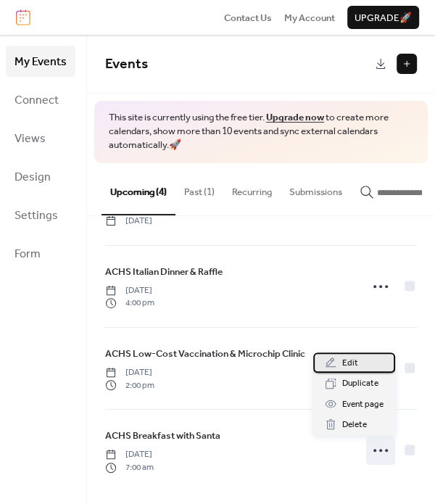 This screenshot has width=435, height=504. What do you see at coordinates (315, 188) in the screenshot?
I see `button: Submissions` at bounding box center [315, 188].